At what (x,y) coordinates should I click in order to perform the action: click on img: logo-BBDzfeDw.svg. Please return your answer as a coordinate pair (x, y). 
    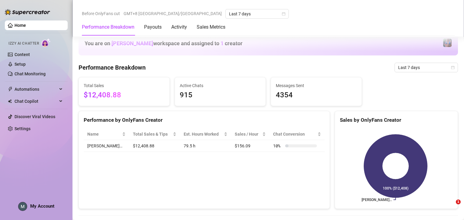
    Looking at the image, I should click on (27, 12).